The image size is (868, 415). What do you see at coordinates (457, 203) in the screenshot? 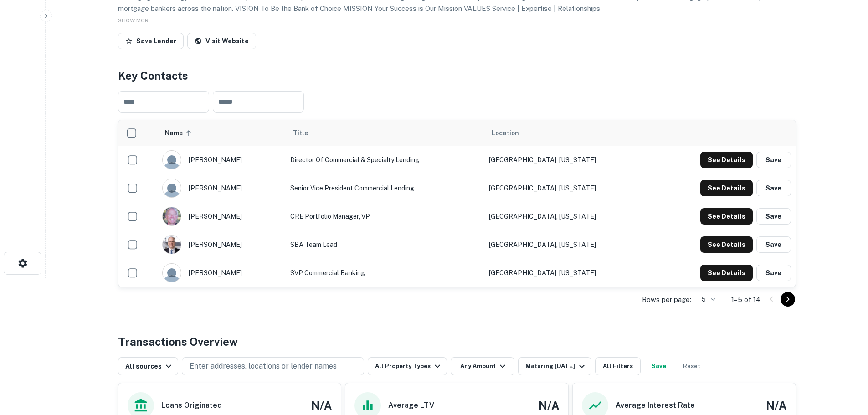
I see `div: scrollable content` at bounding box center [457, 203].